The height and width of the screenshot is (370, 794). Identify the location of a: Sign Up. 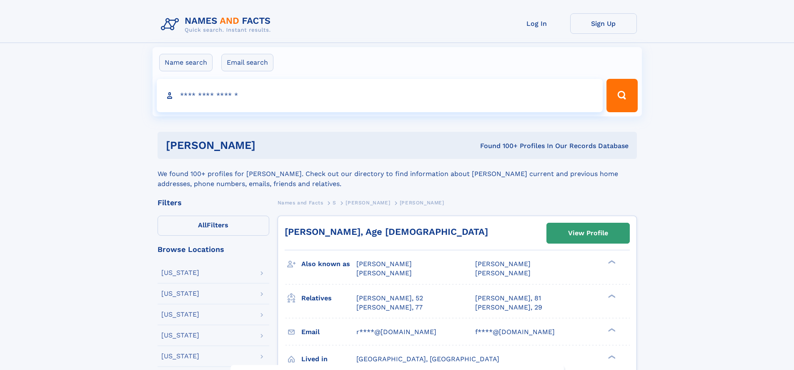
(603, 23).